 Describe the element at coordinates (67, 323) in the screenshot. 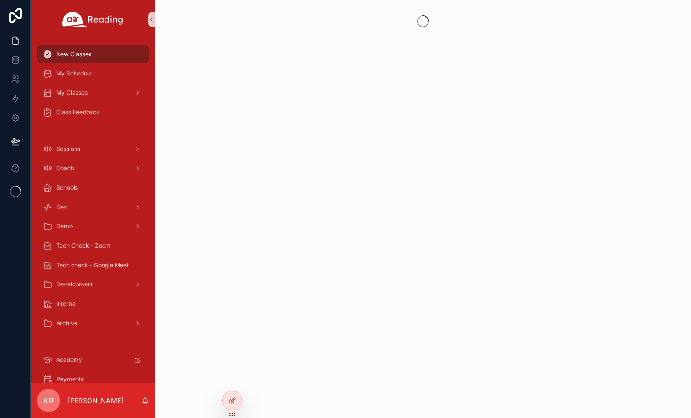

I see `span: Archive` at that location.